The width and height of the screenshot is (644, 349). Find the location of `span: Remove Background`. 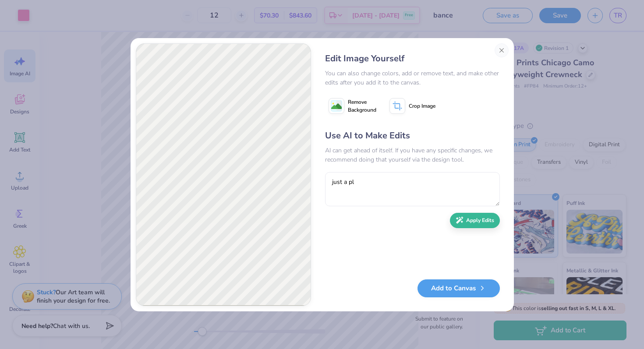

span: Remove Background is located at coordinates (362, 106).